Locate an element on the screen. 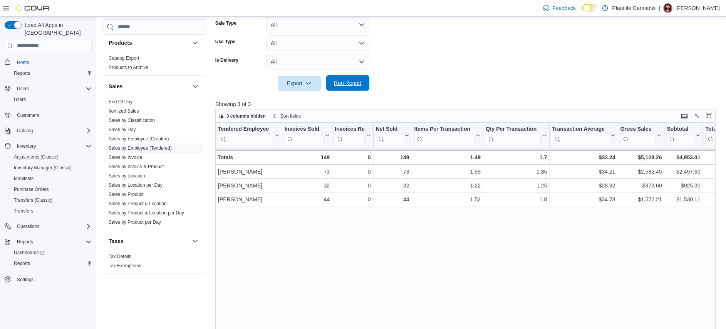  a: Sales by Product is located at coordinates (126, 194).